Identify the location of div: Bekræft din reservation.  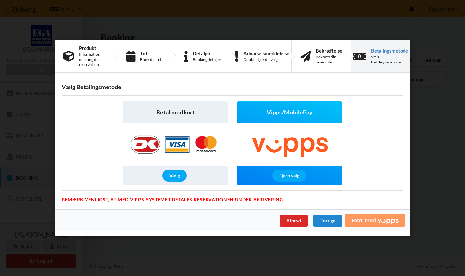
(329, 60).